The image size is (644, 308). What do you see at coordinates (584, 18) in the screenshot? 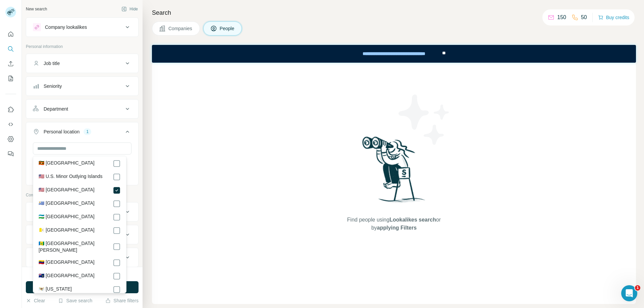
I see `p: 50` at bounding box center [584, 18].